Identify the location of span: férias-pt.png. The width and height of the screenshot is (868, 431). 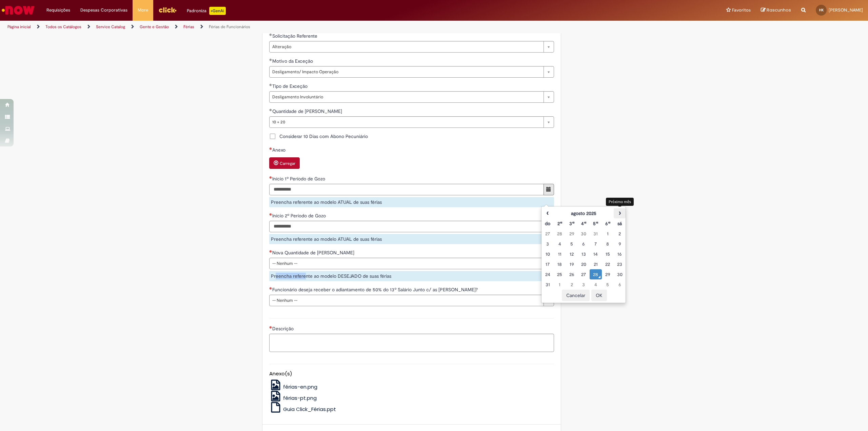
(300, 398).